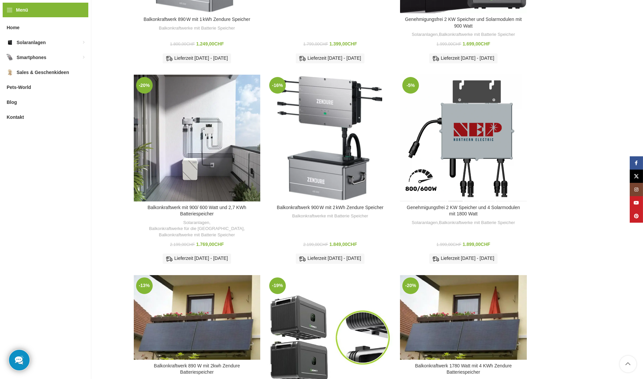 This screenshot has width=643, height=379. Describe the element at coordinates (12, 102) in the screenshot. I see `span: Blog` at that location.